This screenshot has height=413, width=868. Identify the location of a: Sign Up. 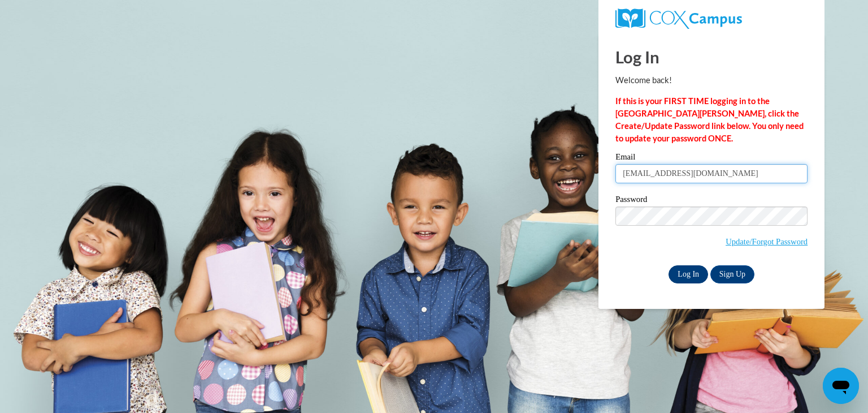
(732, 274).